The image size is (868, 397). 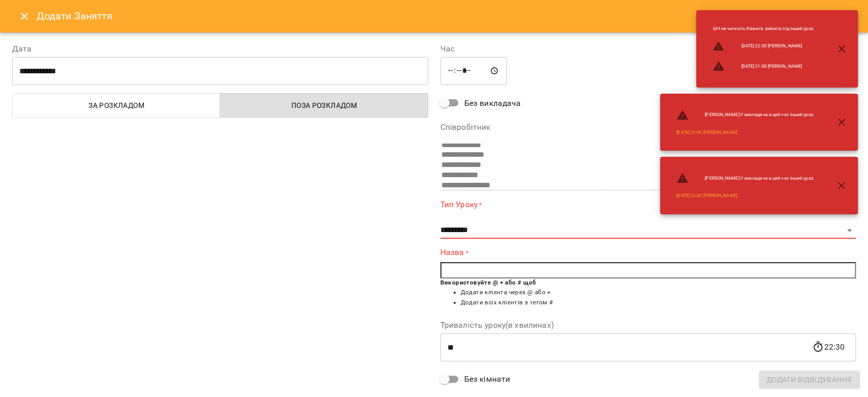 What do you see at coordinates (116, 106) in the screenshot?
I see `button: За розкладом` at bounding box center [116, 106].